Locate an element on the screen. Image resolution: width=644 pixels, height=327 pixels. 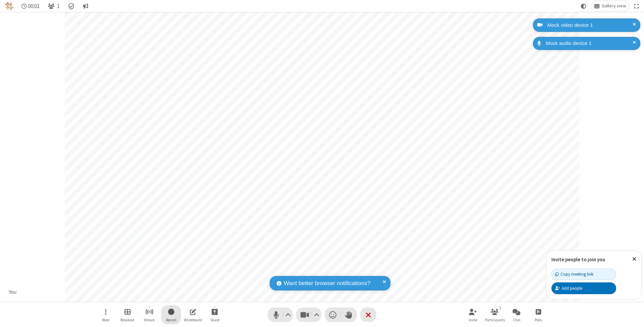
button: Raise hand is located at coordinates (349, 314).